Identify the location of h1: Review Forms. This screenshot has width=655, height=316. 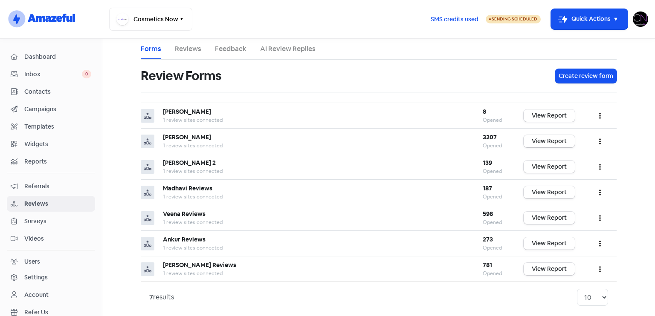
(181, 76).